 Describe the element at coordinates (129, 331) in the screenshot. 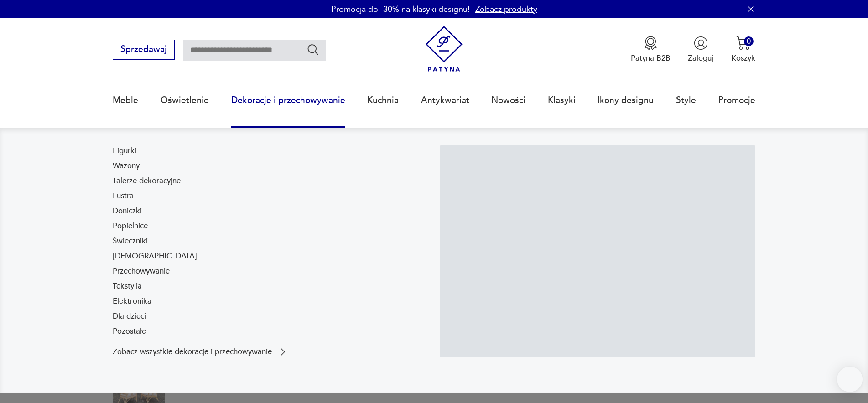

I see `a: Pozostałe` at that location.